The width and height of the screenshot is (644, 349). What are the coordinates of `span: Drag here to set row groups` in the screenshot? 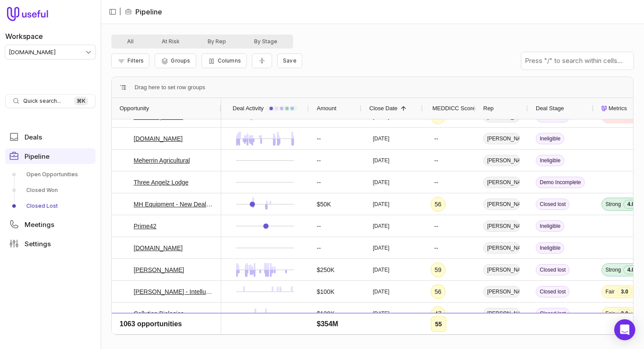 It's located at (169, 87).